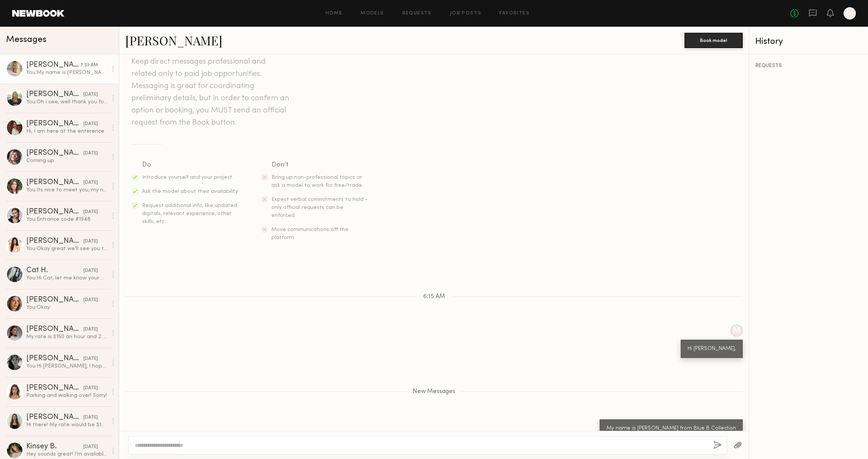 This screenshot has height=459, width=868. I want to click on a: Requests, so click(417, 13).